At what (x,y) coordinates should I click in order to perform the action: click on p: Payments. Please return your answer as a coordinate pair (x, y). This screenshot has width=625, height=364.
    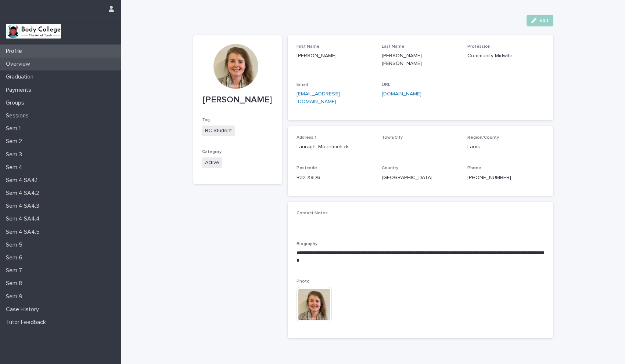
    Looking at the image, I should click on (20, 90).